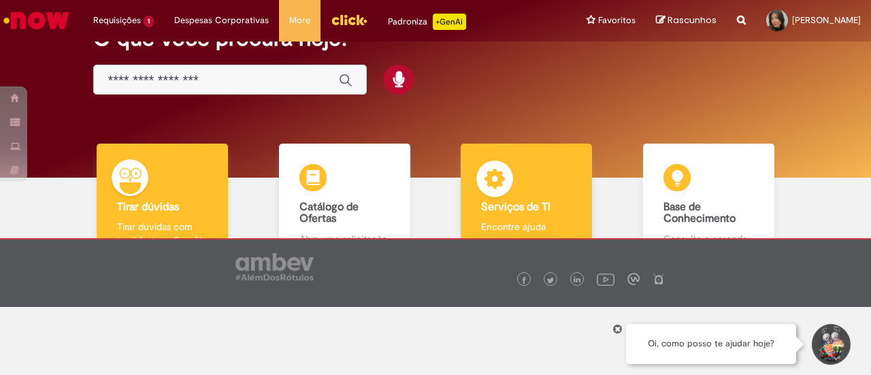  What do you see at coordinates (435, 38) in the screenshot?
I see `h2: O que você procura hoje?` at bounding box center [435, 38].